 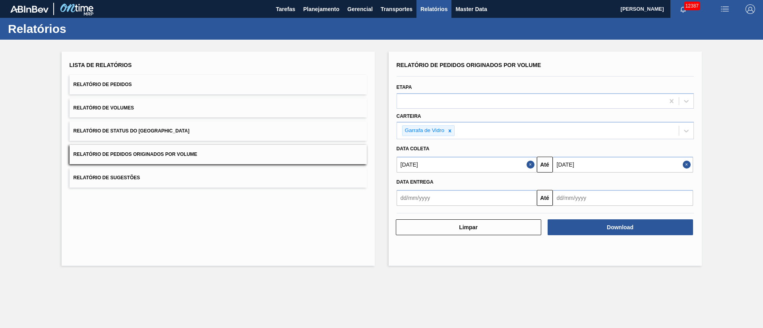 What do you see at coordinates (218, 85) in the screenshot?
I see `button: Relatório de Pedidos` at bounding box center [218, 85].